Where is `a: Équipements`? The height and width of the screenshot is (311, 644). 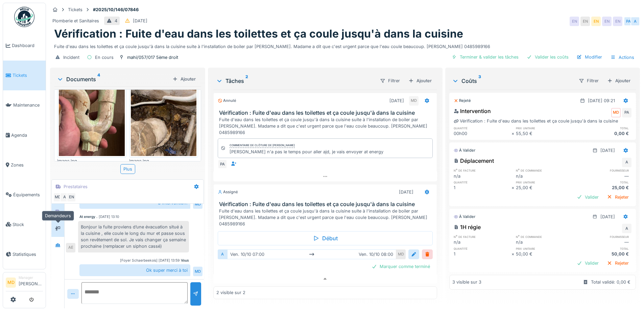 a: Équipements is located at coordinates (24, 195).